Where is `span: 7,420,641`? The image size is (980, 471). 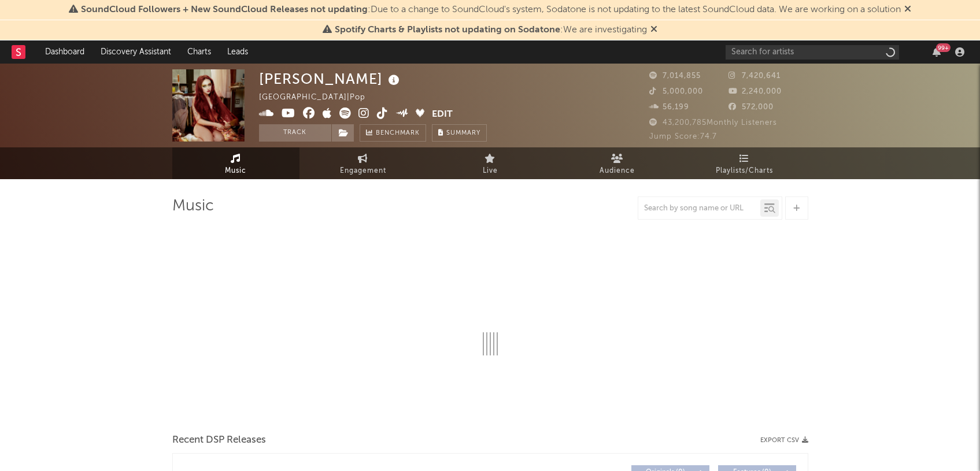
span: 7,420,641 is located at coordinates (755, 76).